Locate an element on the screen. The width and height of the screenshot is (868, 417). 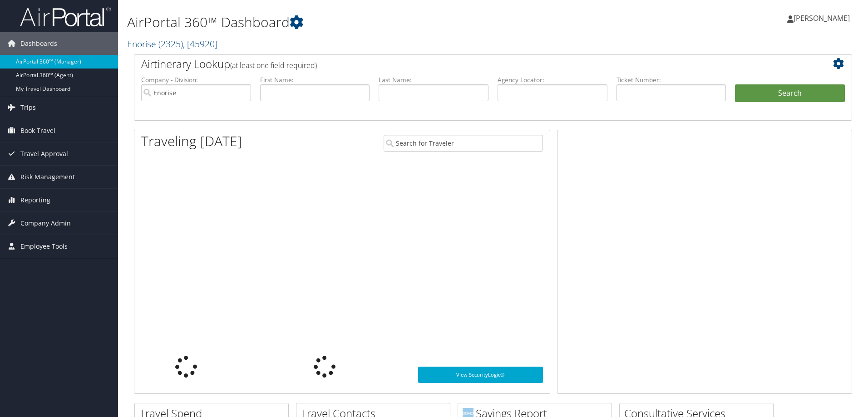
a: View SecurityLogic® is located at coordinates (480, 375).